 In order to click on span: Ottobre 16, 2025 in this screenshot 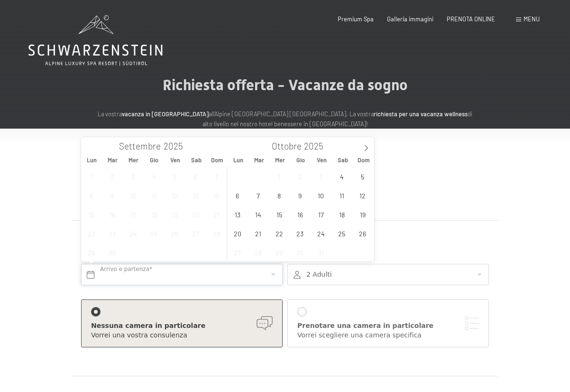, I will do `click(300, 214)`.